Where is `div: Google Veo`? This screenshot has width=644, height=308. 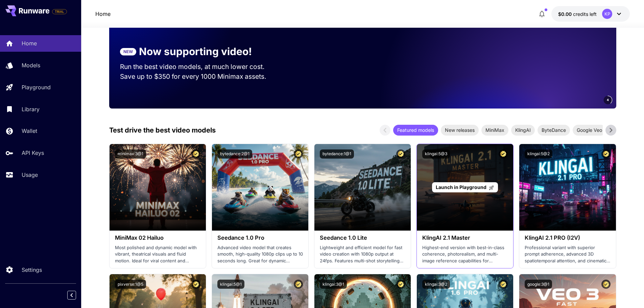 div: Google Veo is located at coordinates (589, 130).